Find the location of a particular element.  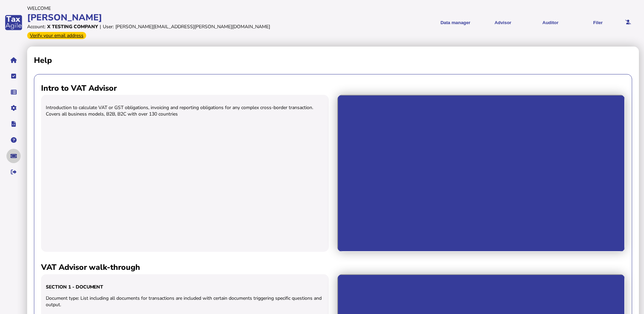

button: Raise a support ticket is located at coordinates (14, 156).